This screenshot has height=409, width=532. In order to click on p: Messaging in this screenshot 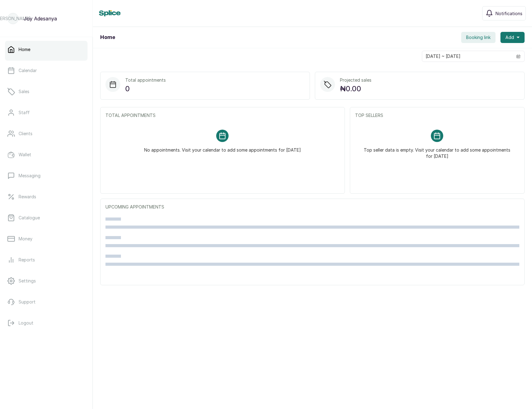, I will do `click(29, 175)`.